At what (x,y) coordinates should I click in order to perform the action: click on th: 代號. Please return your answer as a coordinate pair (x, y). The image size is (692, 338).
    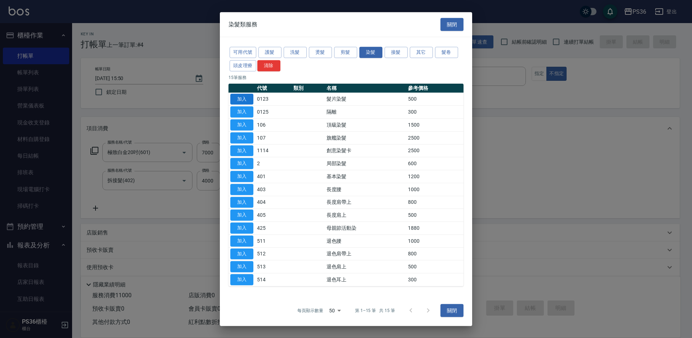
    Looking at the image, I should click on (273, 88).